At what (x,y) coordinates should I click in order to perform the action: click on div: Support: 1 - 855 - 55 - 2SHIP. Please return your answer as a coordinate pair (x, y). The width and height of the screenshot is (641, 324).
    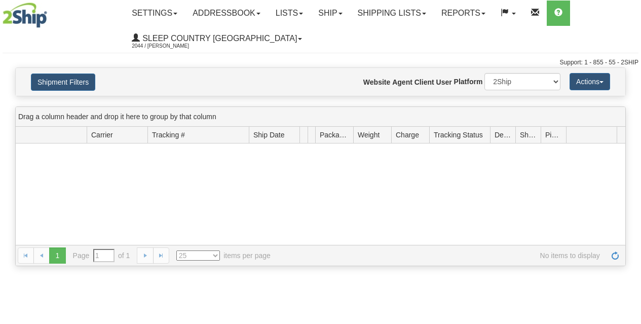
    Looking at the image, I should click on (320, 62).